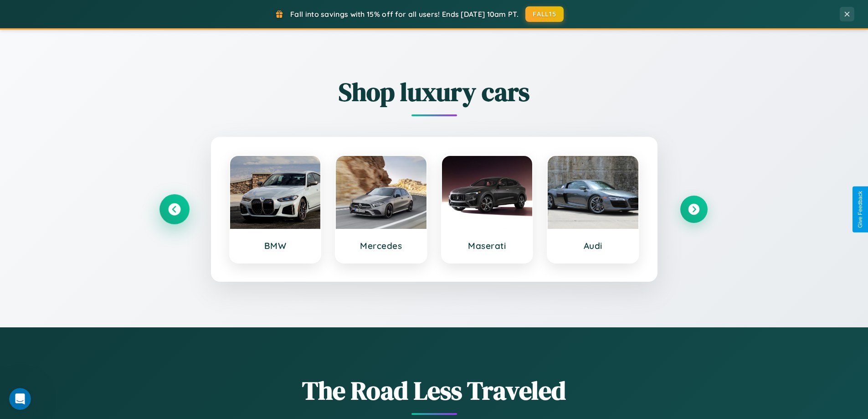 The image size is (868, 419). Describe the element at coordinates (860, 209) in the screenshot. I see `div: Give Feedback` at that location.